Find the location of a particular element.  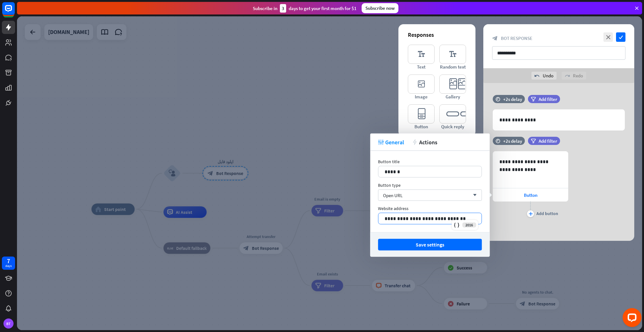

div: BT is located at coordinates (9, 323).